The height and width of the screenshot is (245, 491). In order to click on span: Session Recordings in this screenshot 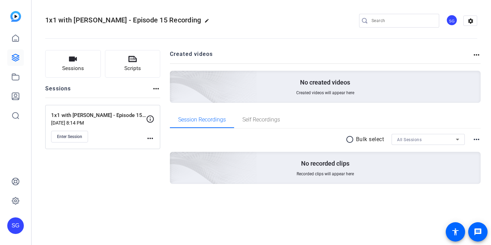, I will do `click(202, 120)`.